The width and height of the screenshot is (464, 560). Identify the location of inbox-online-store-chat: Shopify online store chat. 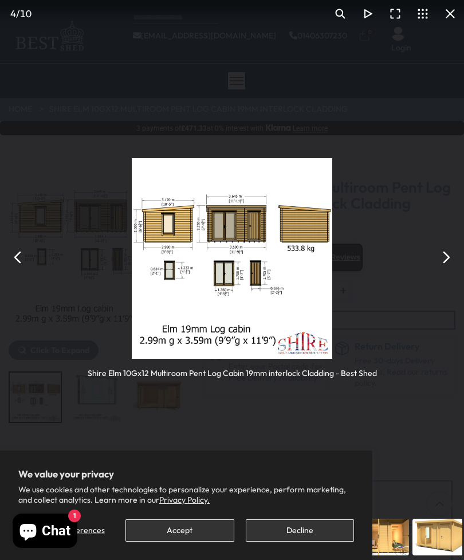
(45, 532).